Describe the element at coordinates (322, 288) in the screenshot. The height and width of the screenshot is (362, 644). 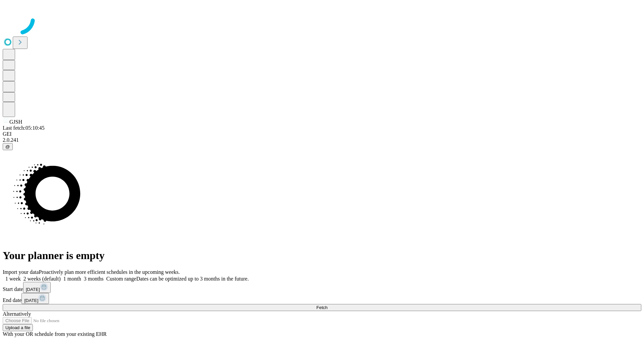
I see `div: Start date` at that location.